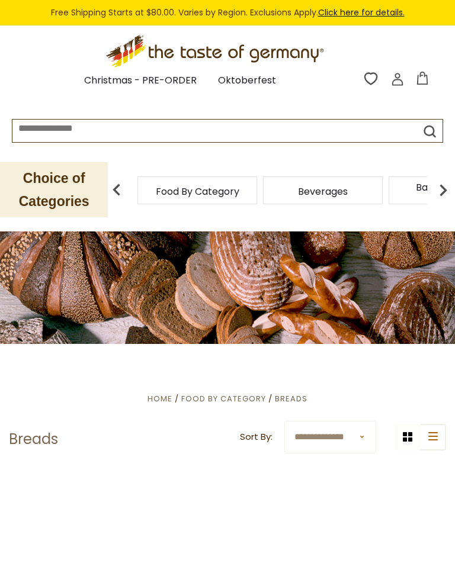 Image resolution: width=455 pixels, height=573 pixels. Describe the element at coordinates (33, 439) in the screenshot. I see `h1: Breads` at that location.